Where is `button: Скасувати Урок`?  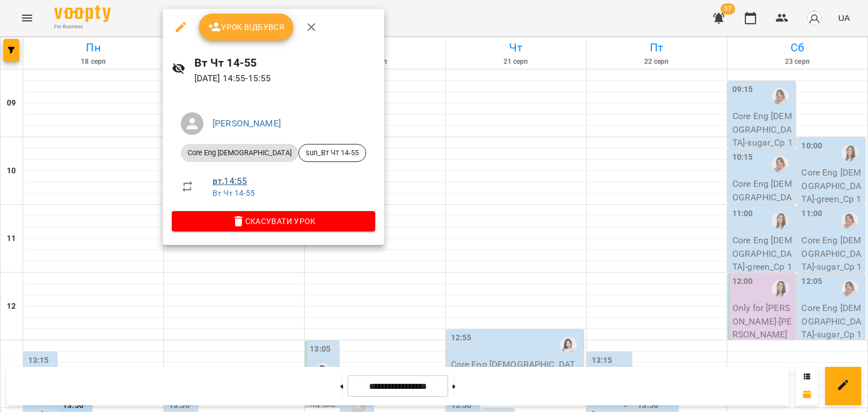 button: Скасувати Урок is located at coordinates (274, 221).